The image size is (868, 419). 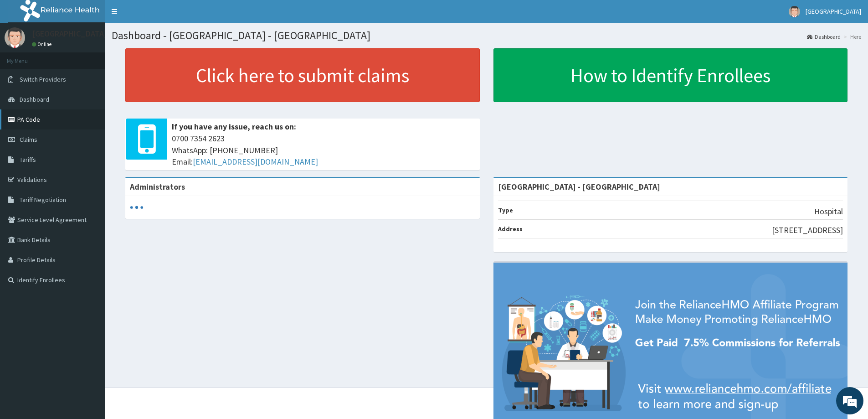 I want to click on b: Type, so click(x=505, y=210).